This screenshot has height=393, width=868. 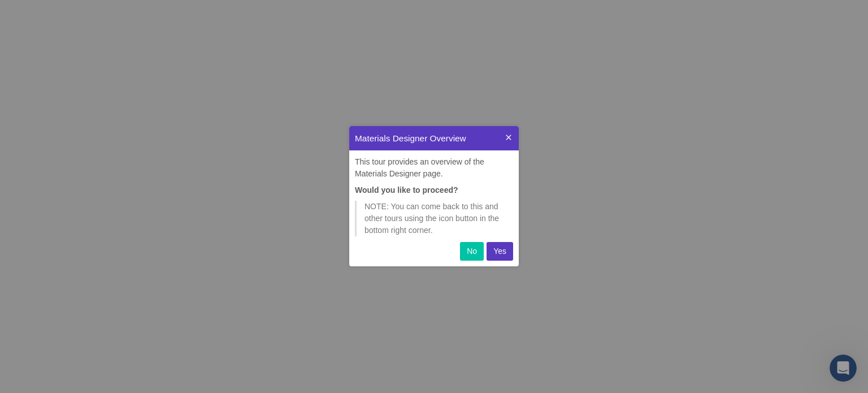 I want to click on p: Materials Designer Overview, so click(x=427, y=138).